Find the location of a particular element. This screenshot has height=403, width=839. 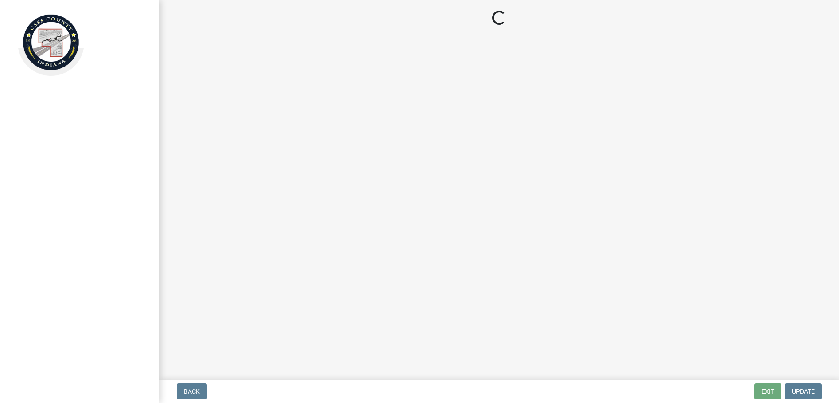

img: Cass County, Indiana is located at coordinates (51, 43).